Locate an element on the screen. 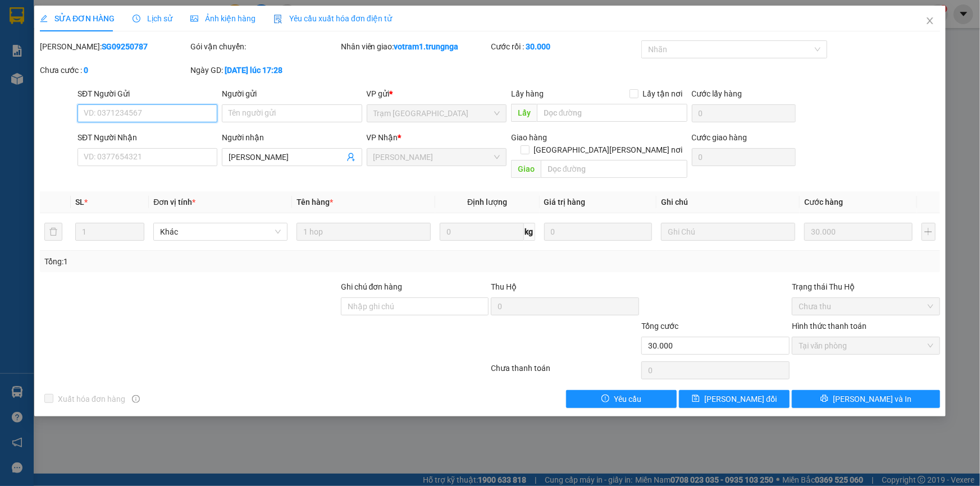  span: Chưa thu is located at coordinates (865, 306).